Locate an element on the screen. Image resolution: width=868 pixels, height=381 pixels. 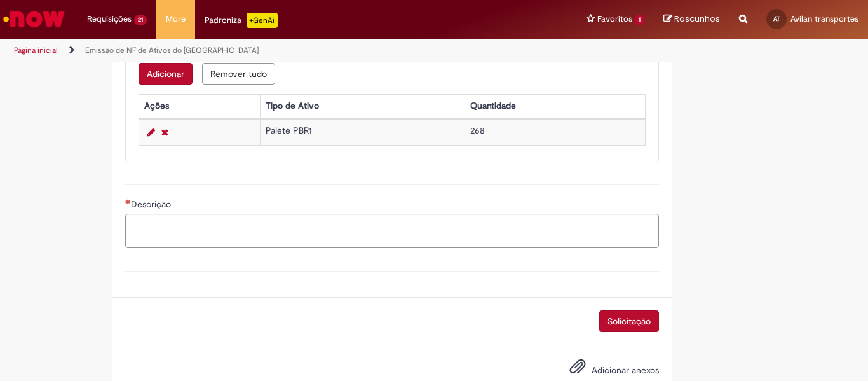
span: Favoritos is located at coordinates (614, 19).